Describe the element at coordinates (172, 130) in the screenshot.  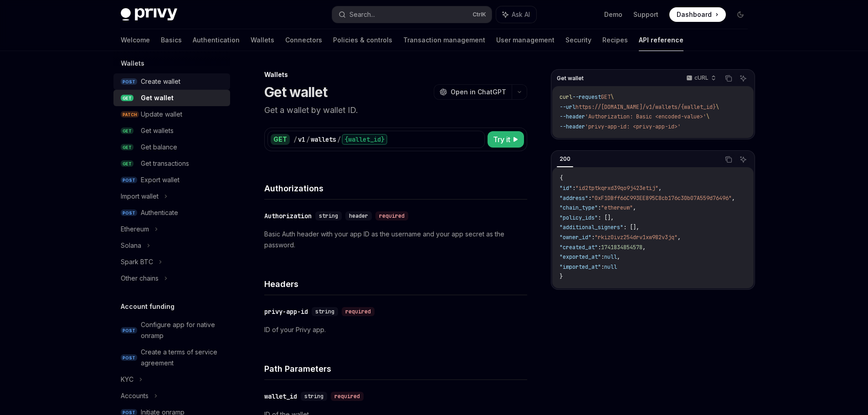
I see `a: GETGet wallets` at that location.